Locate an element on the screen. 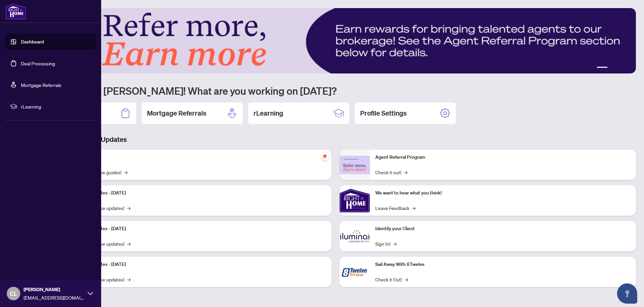  p: Agent Referral Program is located at coordinates (503, 157).